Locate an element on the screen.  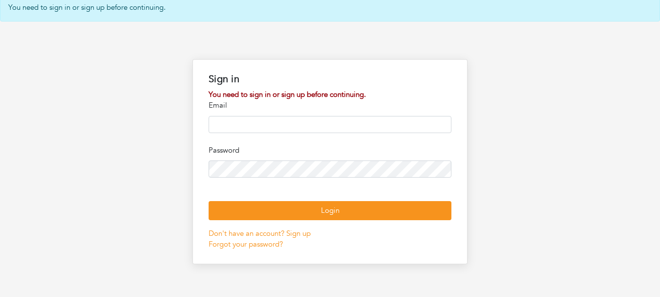
div: You need to sign in or sign up before continuing. is located at coordinates (330, 94).